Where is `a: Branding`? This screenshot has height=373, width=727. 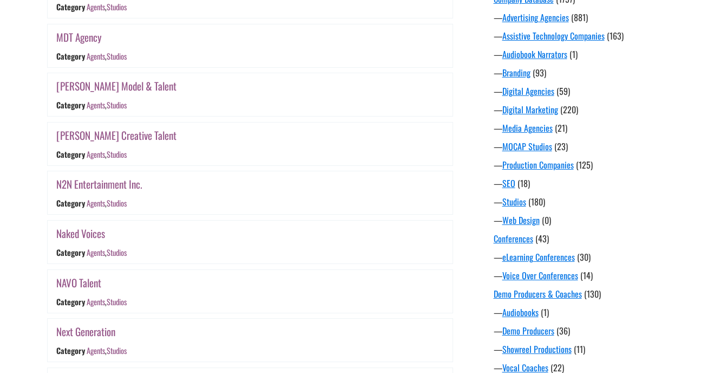 a: Branding is located at coordinates (517, 73).